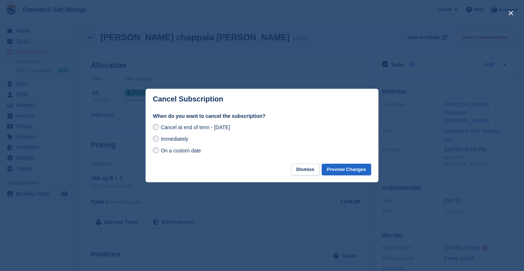 The width and height of the screenshot is (524, 271). What do you see at coordinates (511, 13) in the screenshot?
I see `button: close` at bounding box center [511, 13].